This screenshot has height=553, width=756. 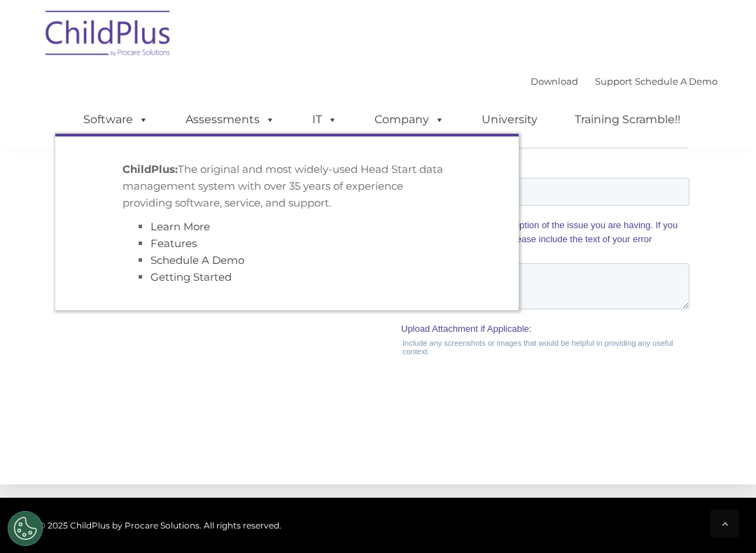 What do you see at coordinates (180, 226) in the screenshot?
I see `a: Learn More` at bounding box center [180, 226].